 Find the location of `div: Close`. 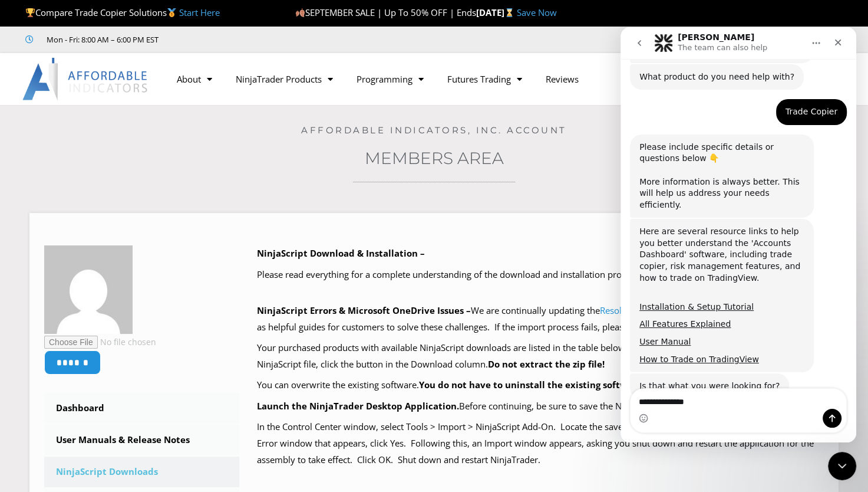

div: Close is located at coordinates (217, 16).